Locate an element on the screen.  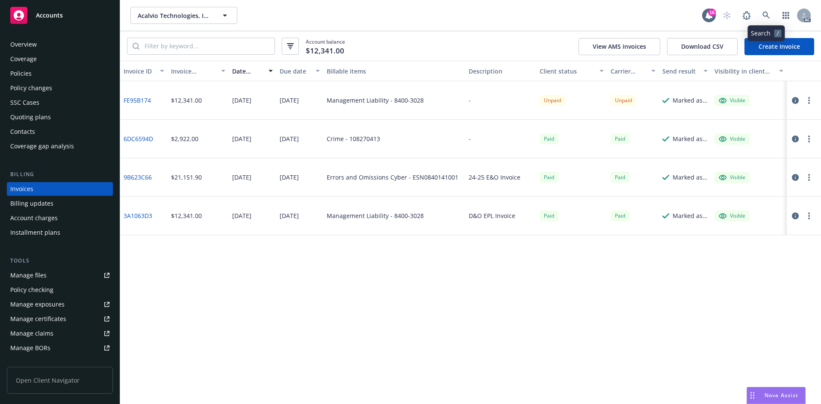
div: Manage files is located at coordinates (28, 276).